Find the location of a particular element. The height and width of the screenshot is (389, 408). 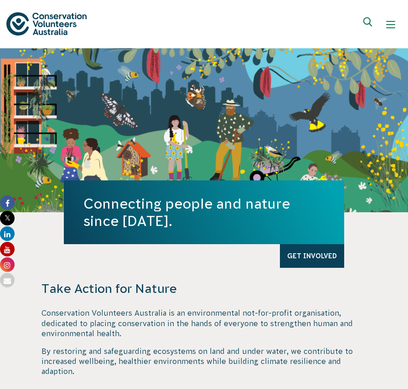

a: Get Involved is located at coordinates (312, 256).